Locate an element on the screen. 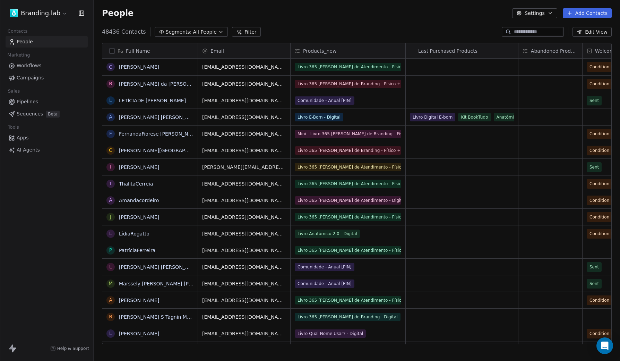 This screenshot has width=620, height=361. span: Full Name is located at coordinates (138, 51).